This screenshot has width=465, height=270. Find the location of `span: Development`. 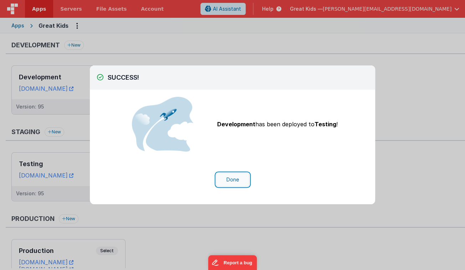

span: Development is located at coordinates (236, 124).